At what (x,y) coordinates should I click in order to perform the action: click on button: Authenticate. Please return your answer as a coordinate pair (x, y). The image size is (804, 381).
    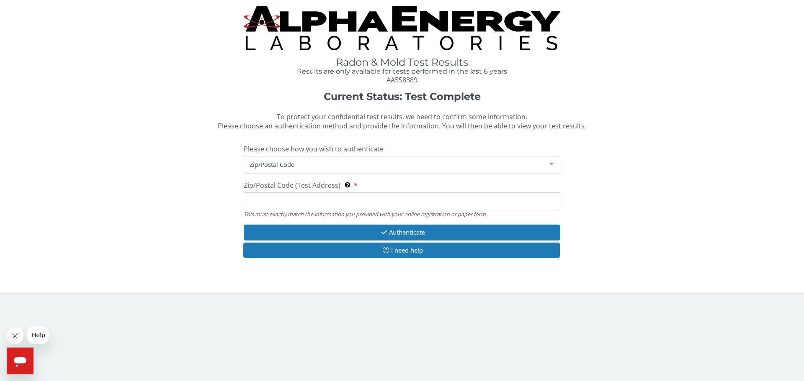
    Looking at the image, I should click on (402, 232).